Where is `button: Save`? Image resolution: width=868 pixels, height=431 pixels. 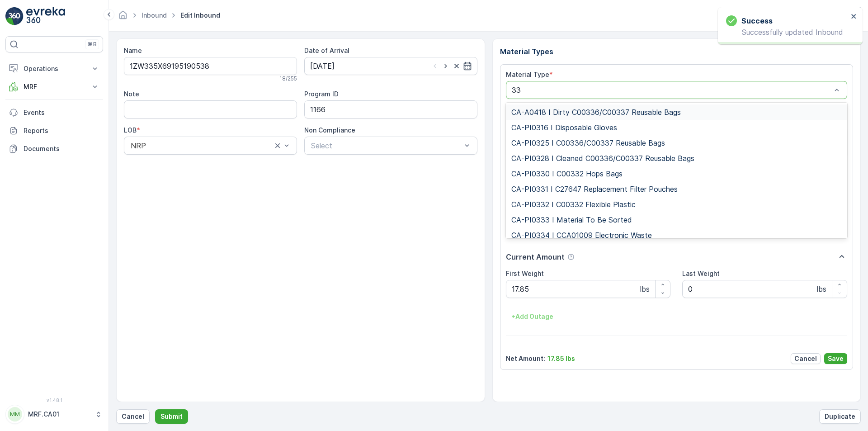
button: Save is located at coordinates (836, 359).